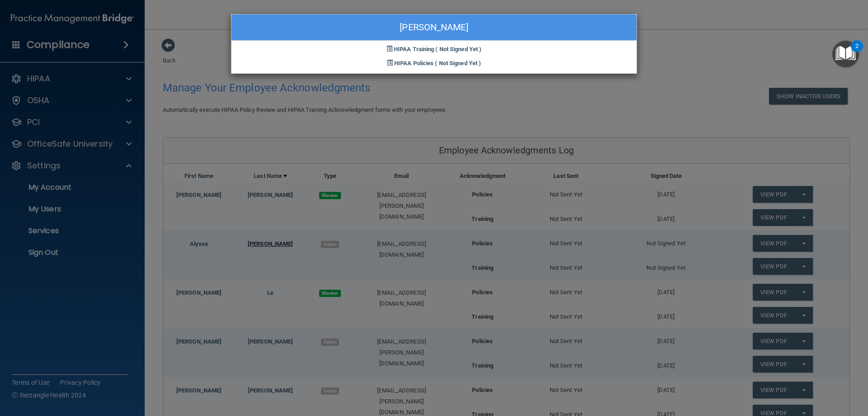 Image resolution: width=868 pixels, height=416 pixels. Describe the element at coordinates (413, 49) in the screenshot. I see `span: HIPAA Training` at that location.